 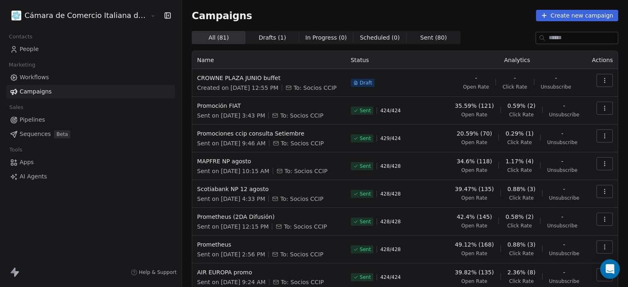 What do you see at coordinates (269, 60) in the screenshot?
I see `th: Name` at bounding box center [269, 60].